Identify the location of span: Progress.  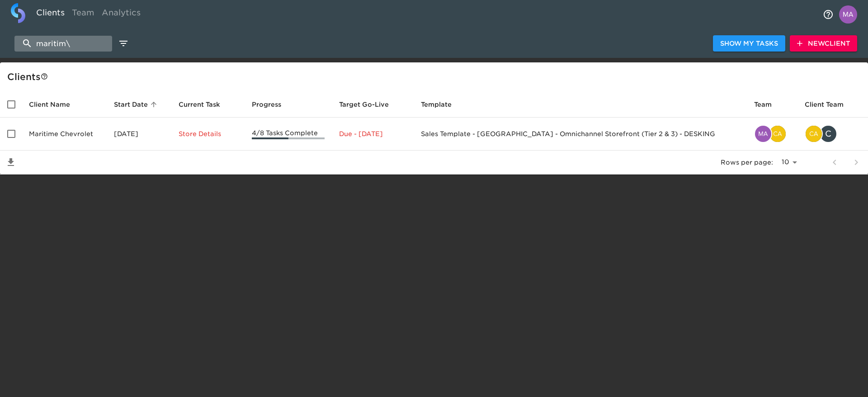
(272, 105).